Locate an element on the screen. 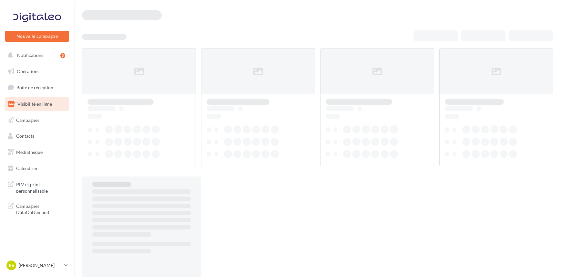  span: PLV et print personnalisable is located at coordinates (41, 187).